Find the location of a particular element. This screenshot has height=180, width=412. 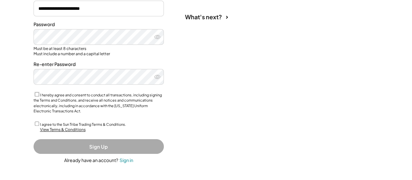

div: Sign in is located at coordinates (126, 160).